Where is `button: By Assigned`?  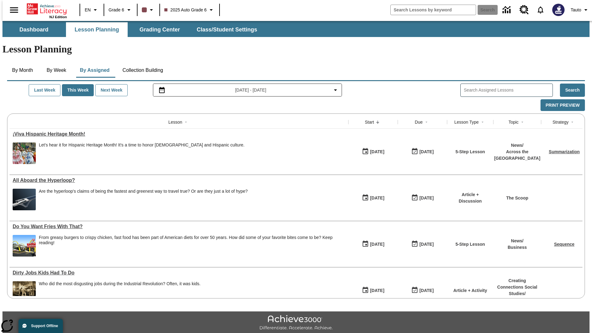 button: By Assigned is located at coordinates (95, 70).